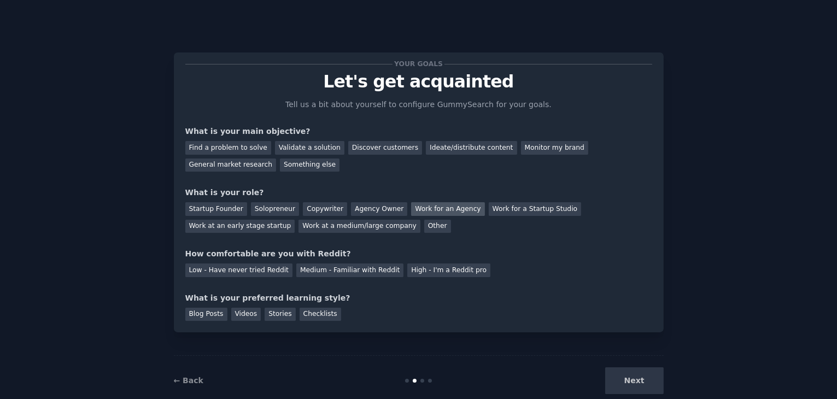  I want to click on div: Monitor my brand, so click(554, 148).